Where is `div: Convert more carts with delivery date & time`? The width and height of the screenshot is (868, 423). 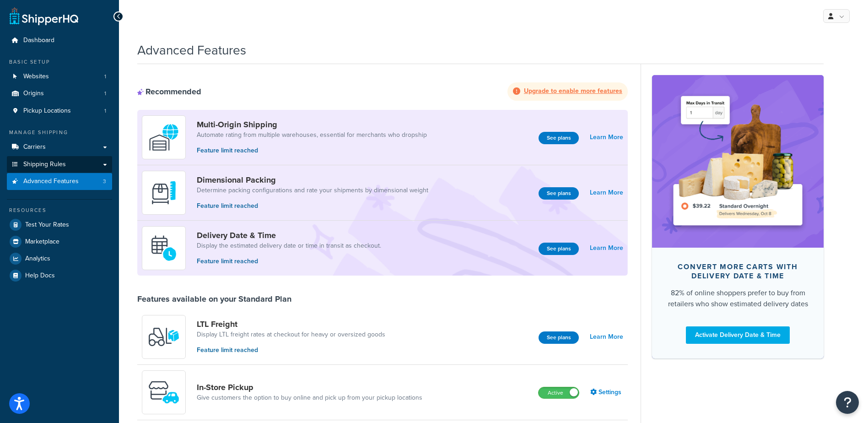 div: Convert more carts with delivery date & time is located at coordinates (738, 271).